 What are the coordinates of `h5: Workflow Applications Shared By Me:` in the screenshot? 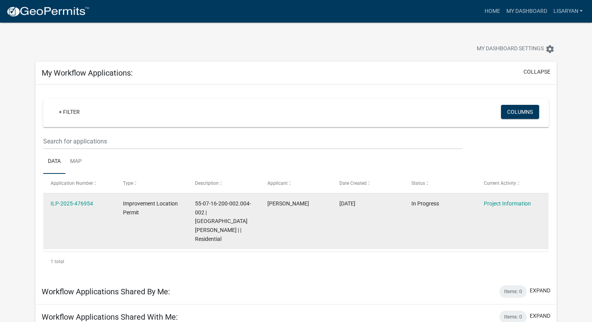 It's located at (106, 291).